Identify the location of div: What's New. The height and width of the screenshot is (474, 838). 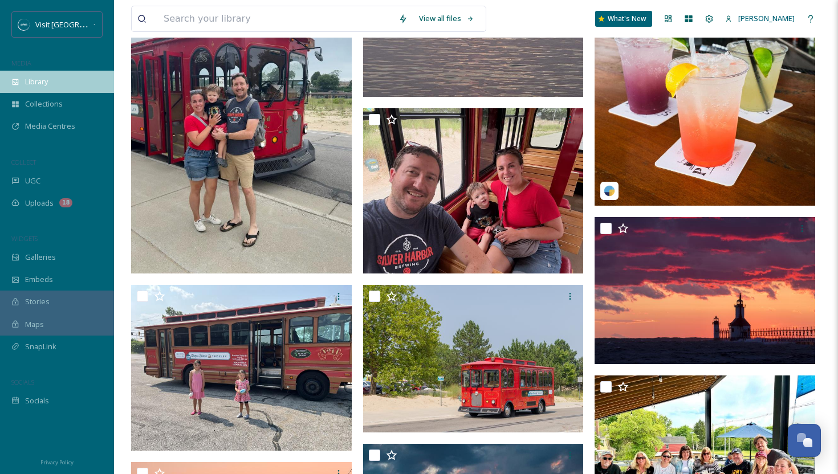
(623, 19).